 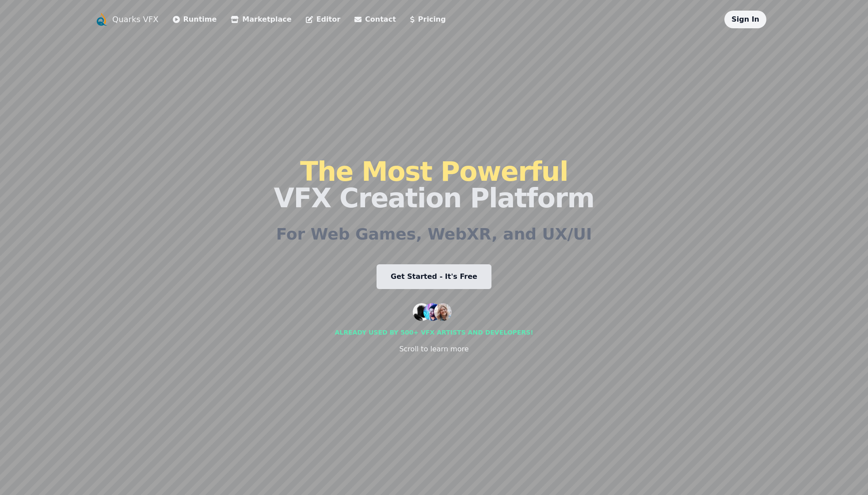 I want to click on a: Marketplace, so click(x=261, y=20).